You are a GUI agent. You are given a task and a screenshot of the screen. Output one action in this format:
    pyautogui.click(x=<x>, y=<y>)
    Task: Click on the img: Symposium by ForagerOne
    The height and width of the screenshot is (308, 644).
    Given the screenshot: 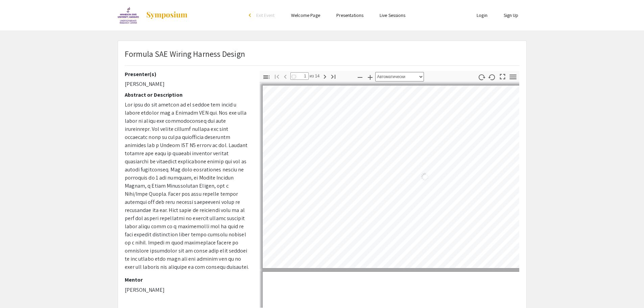 What is the action you would take?
    pyautogui.click(x=167, y=15)
    